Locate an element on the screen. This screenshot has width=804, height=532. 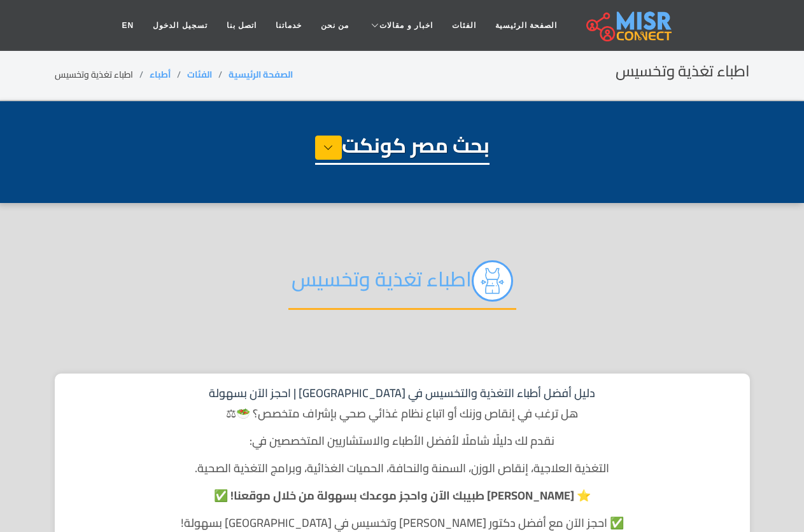
li: اطباء تغذية وتخسيس is located at coordinates (102, 74).